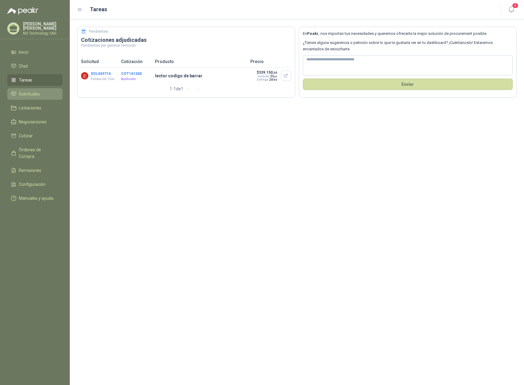 The width and height of the screenshot is (524, 385). Describe the element at coordinates (35, 136) in the screenshot. I see `a: Cotizar` at that location.